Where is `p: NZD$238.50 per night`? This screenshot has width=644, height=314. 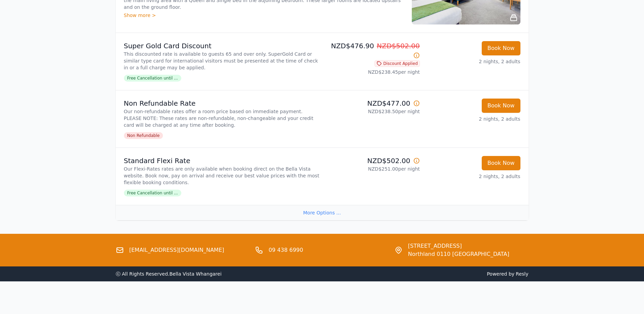
p: NZD$238.50 per night is located at coordinates (372, 111).